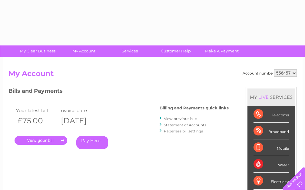 This screenshot has height=190, width=305. I want to click on a: Statement of Accounts, so click(185, 125).